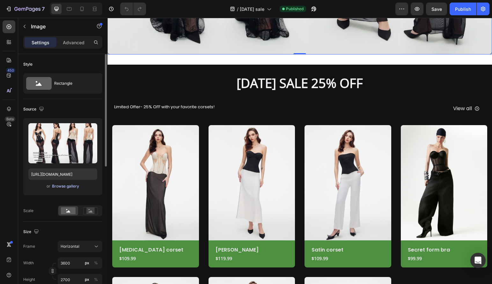  I want to click on div: Rectangle, so click(74, 84).